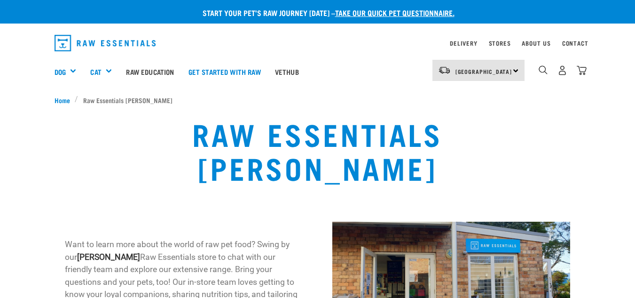 This screenshot has height=298, width=635. What do you see at coordinates (463, 43) in the screenshot?
I see `a: Delivery` at bounding box center [463, 43].